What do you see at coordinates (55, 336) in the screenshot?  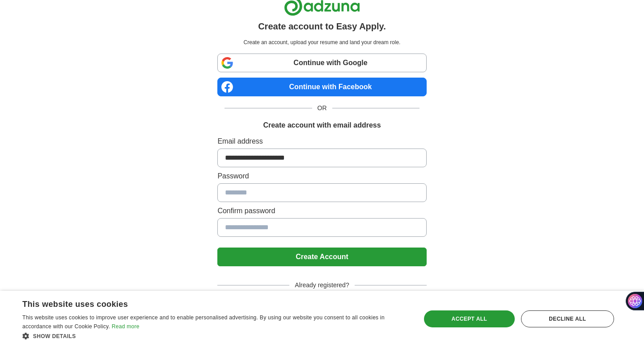 I see `span: Show details` at bounding box center [55, 336].